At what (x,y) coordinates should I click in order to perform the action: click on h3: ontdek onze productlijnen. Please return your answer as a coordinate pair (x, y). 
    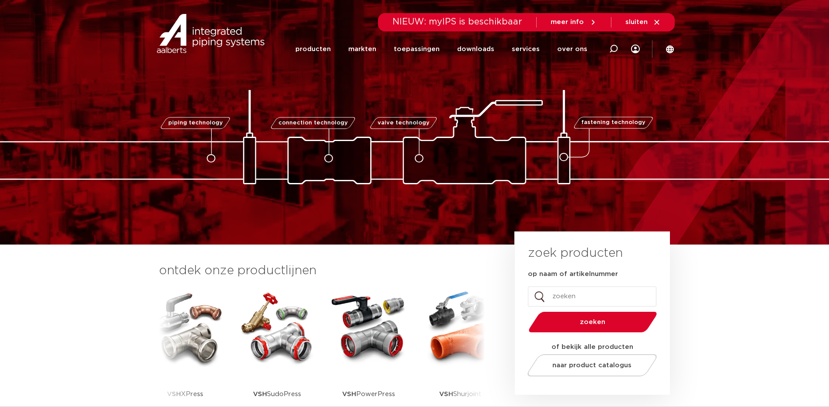
    Looking at the image, I should click on (322, 271).